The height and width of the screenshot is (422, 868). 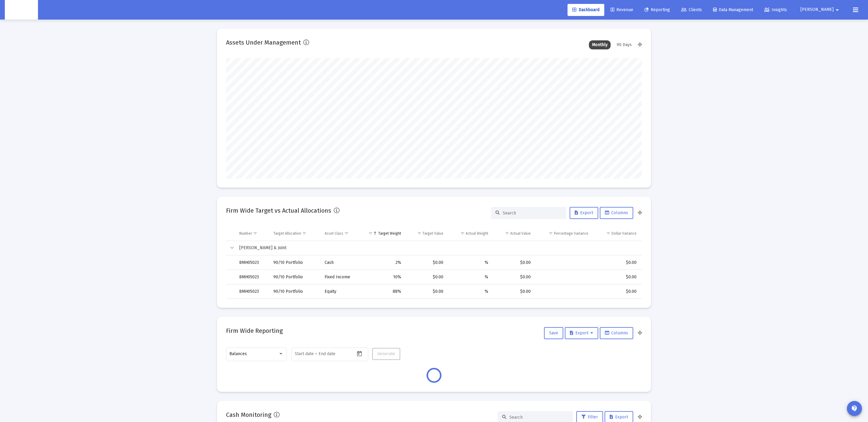 I want to click on span: Show filter options for column 'Percentage Variance', so click(x=551, y=233).